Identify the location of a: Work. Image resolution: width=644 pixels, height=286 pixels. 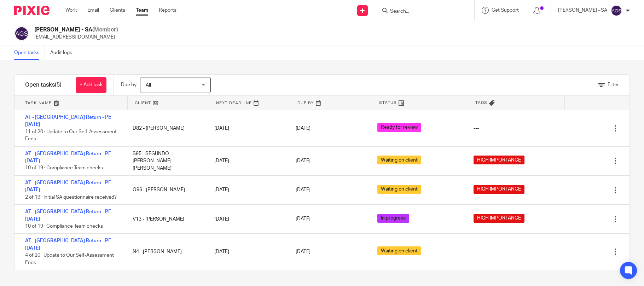
(71, 10).